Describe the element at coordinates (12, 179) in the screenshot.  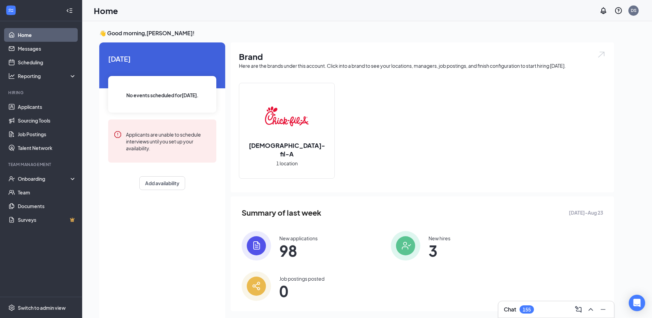
I see `svg: UserCheck` at that location.